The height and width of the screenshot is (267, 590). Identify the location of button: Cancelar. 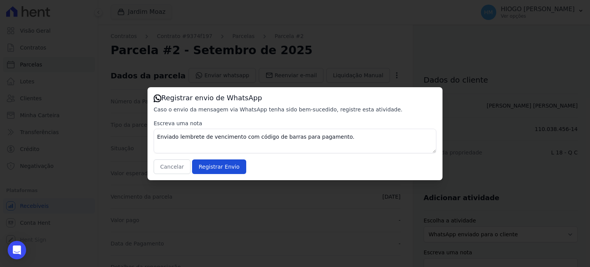
(172, 167).